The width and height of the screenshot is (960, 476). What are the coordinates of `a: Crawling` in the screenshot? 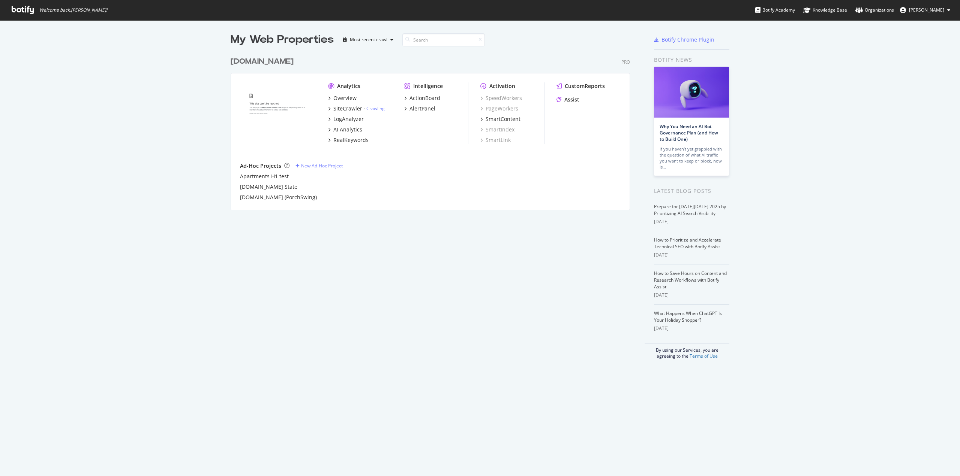 It's located at (375, 108).